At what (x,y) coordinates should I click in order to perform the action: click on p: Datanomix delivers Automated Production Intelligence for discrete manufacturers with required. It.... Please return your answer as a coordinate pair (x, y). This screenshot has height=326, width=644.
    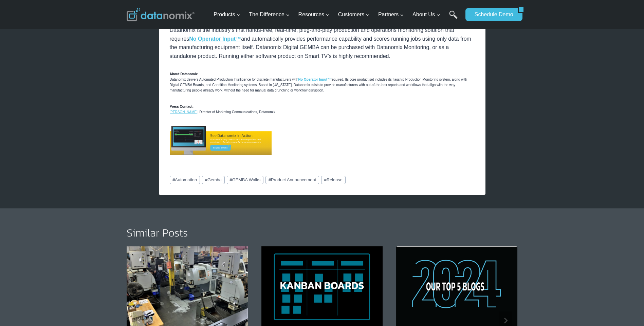
    Looking at the image, I should click on (322, 83).